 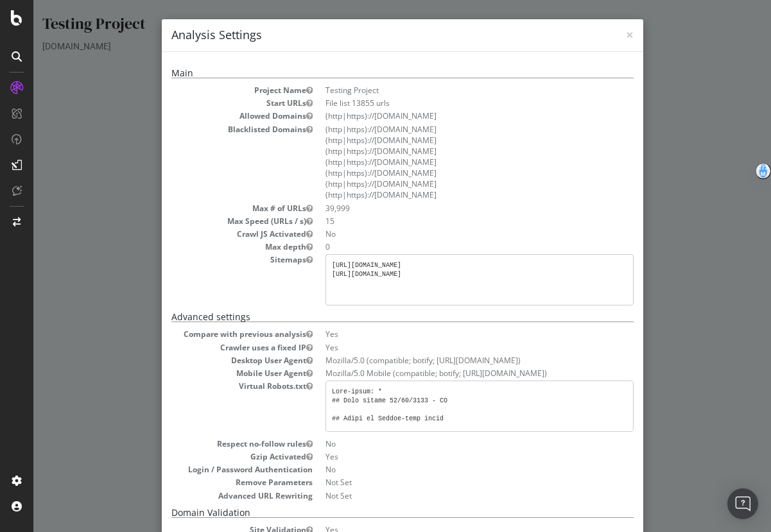 I want to click on h5: Advanced settings, so click(x=369, y=317).